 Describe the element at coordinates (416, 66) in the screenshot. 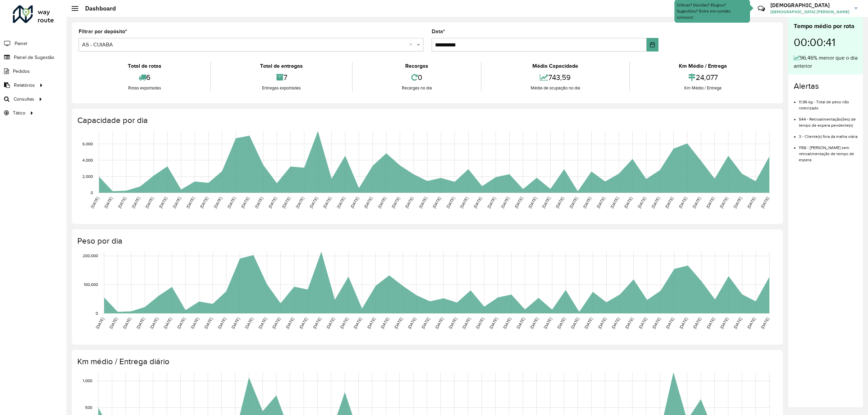

I see `div: Recargas` at that location.